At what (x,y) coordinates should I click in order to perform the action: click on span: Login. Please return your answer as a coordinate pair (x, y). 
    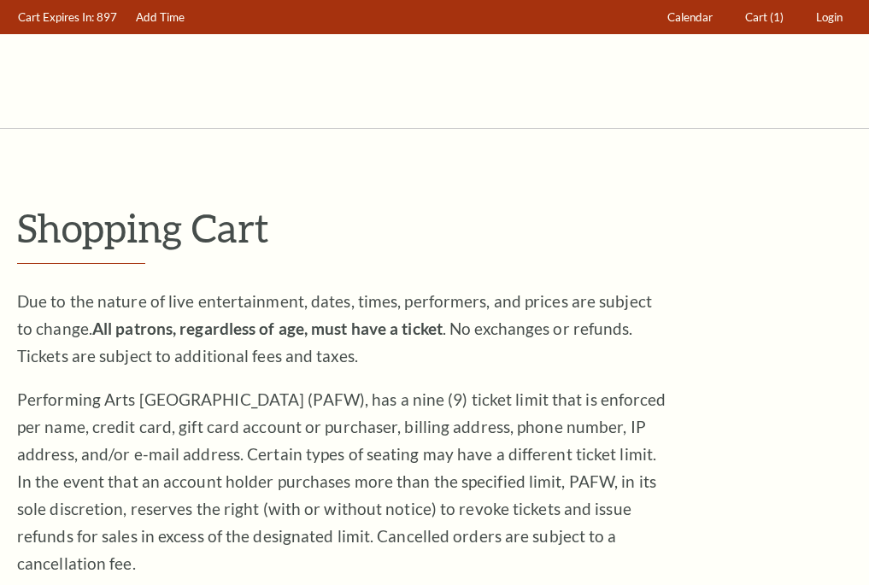
    Looking at the image, I should click on (829, 17).